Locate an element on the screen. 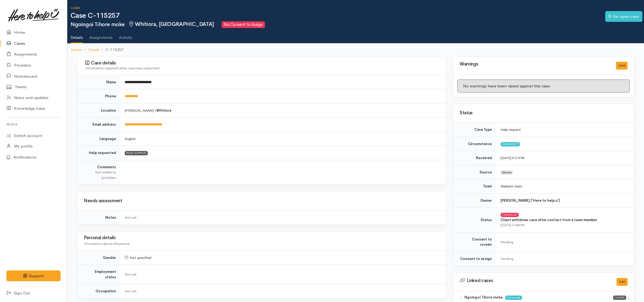 This screenshot has height=302, width=644. td: Phone is located at coordinates (99, 96).